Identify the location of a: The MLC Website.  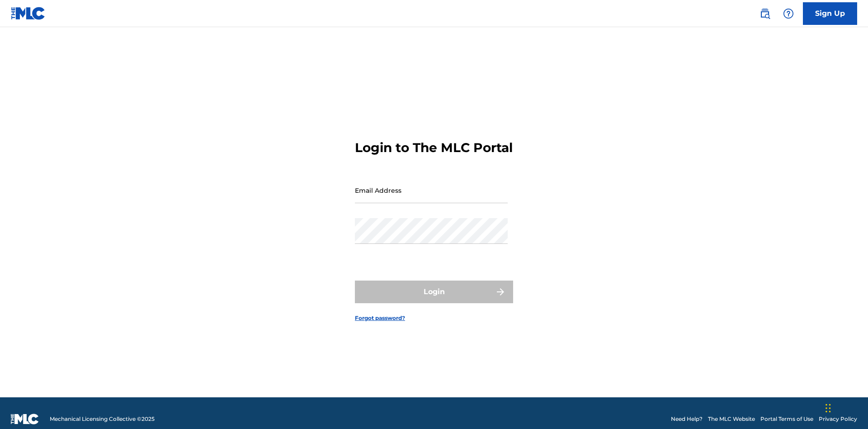
(732, 419).